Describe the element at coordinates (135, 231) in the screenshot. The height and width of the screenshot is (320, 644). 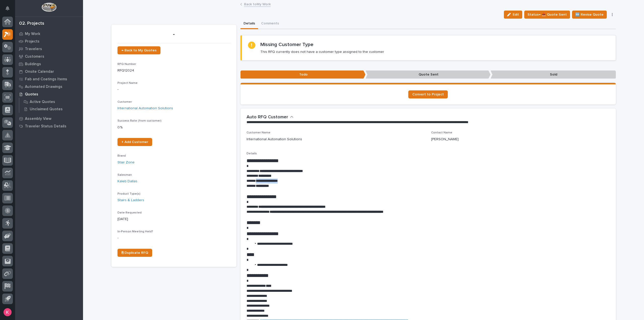
I see `span: In-Person Meeting Held?` at that location.